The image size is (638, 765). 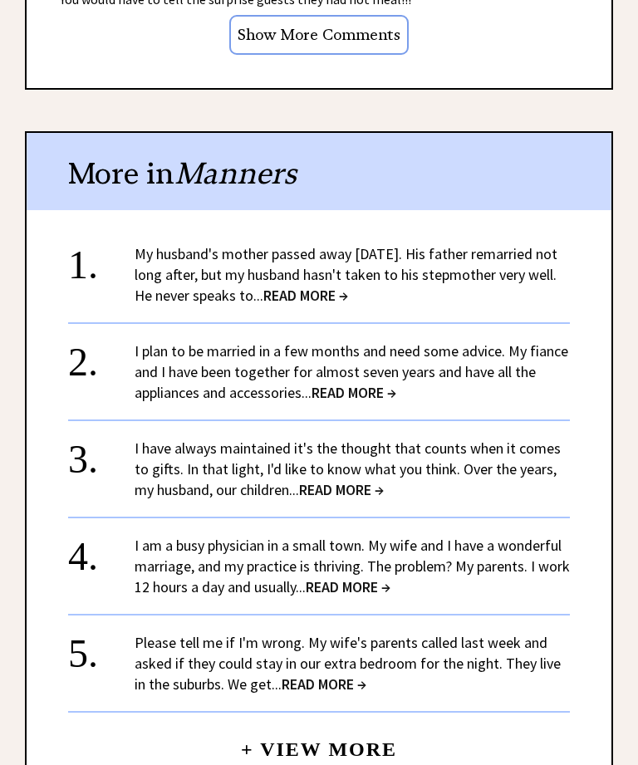 What do you see at coordinates (101, 356) in the screenshot?
I see `div: 2.` at bounding box center [101, 356].